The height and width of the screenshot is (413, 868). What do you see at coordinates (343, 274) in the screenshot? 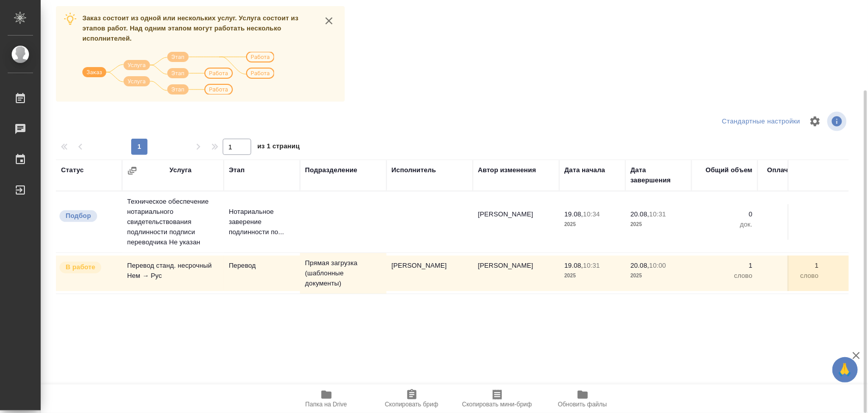
I see `td: Прямая загрузка (шаблонные документы)` at bounding box center [343, 274].